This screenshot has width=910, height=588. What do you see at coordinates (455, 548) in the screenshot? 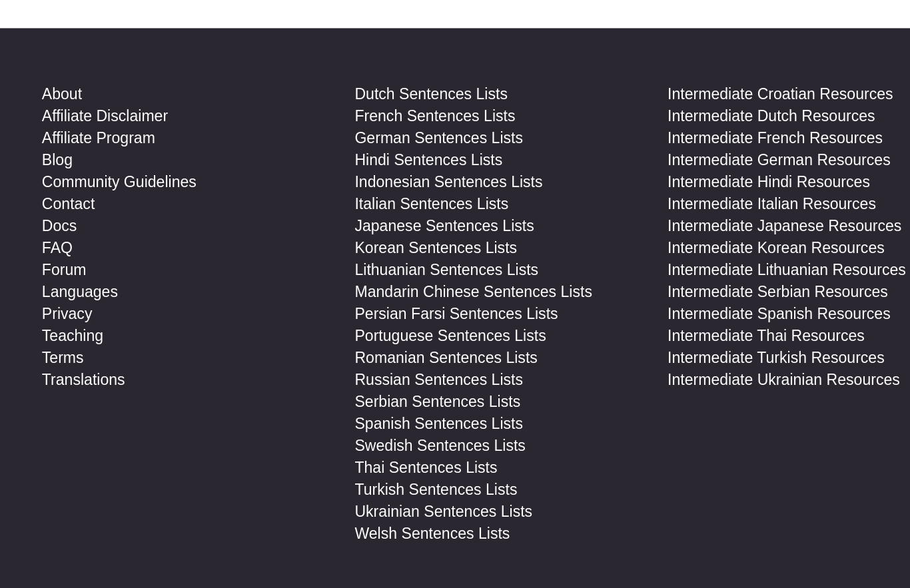
I see `div: © Language Innovation LLC 2016-2025` at bounding box center [455, 548].